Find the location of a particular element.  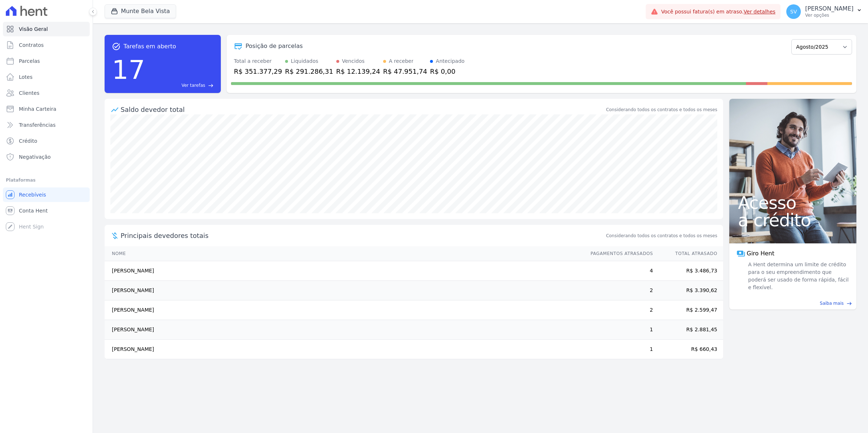

div: R$ 47.951,74 is located at coordinates (405, 71).